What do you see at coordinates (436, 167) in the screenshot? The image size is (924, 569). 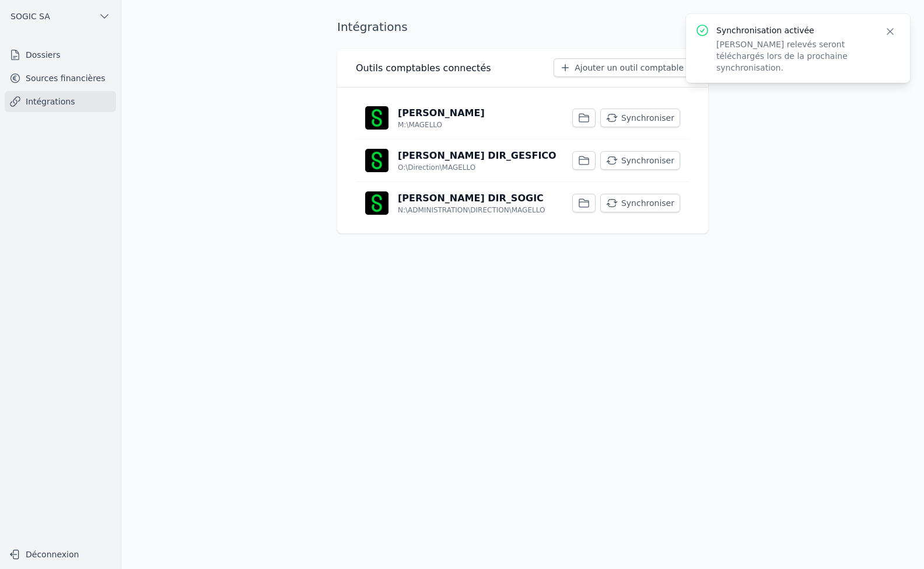 I see `p: O:\Direction\MAGELLO` at bounding box center [436, 167].